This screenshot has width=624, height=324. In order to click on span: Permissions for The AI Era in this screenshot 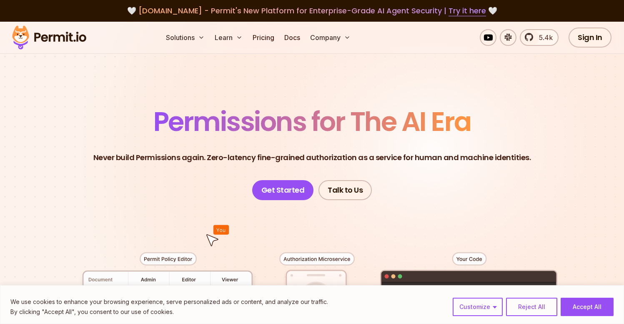, I will do `click(312, 121)`.